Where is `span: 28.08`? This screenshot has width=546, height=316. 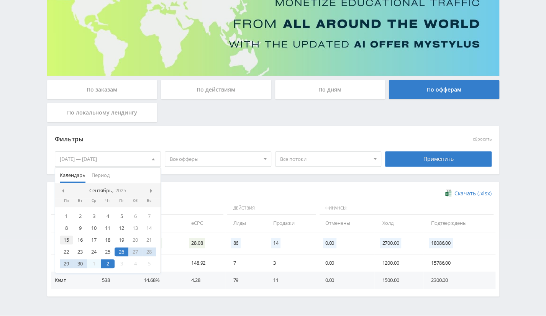
span: 28.08 is located at coordinates (197, 243).